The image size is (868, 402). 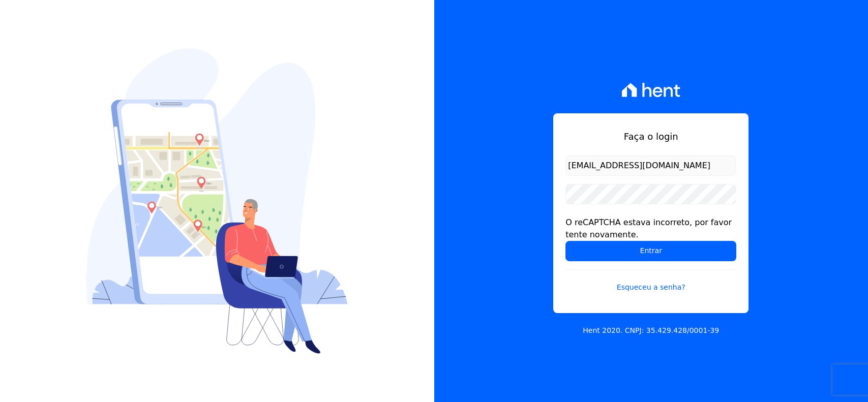 I want to click on img: Login, so click(x=217, y=201).